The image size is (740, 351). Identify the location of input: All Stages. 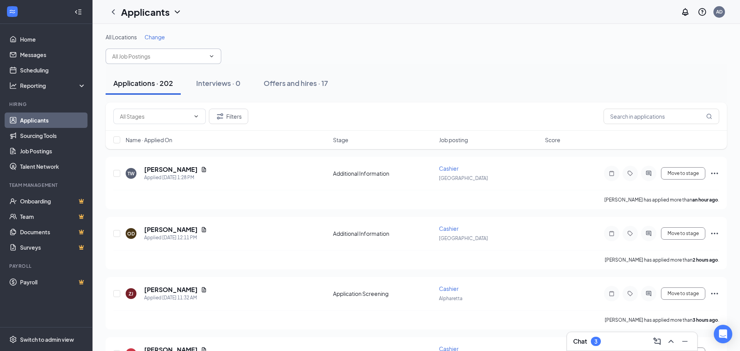
(155, 116).